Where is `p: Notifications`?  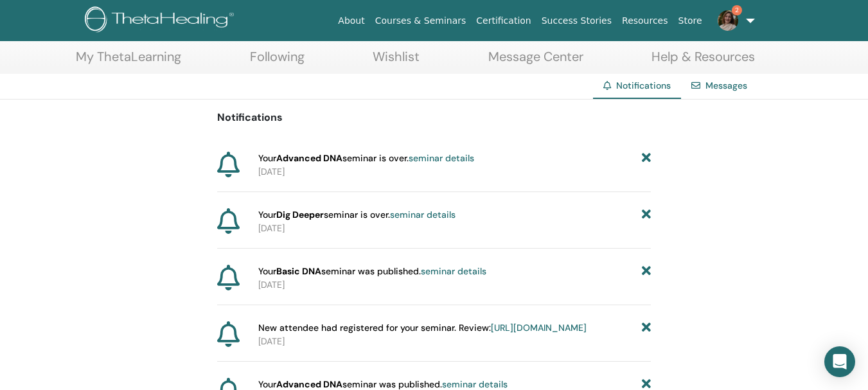
p: Notifications is located at coordinates (434, 117).